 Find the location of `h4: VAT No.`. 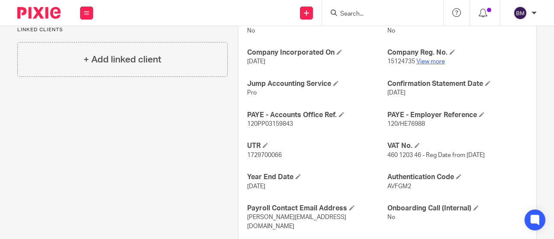

h4: VAT No. is located at coordinates (458, 145).